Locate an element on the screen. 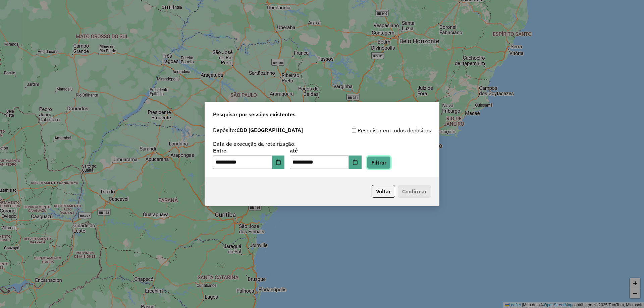  button: Voltar is located at coordinates (383, 191).